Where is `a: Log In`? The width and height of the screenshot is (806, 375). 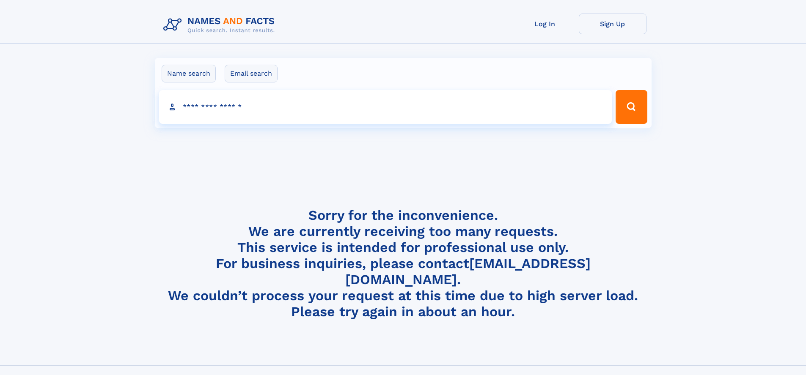
a: Log In is located at coordinates (545, 24).